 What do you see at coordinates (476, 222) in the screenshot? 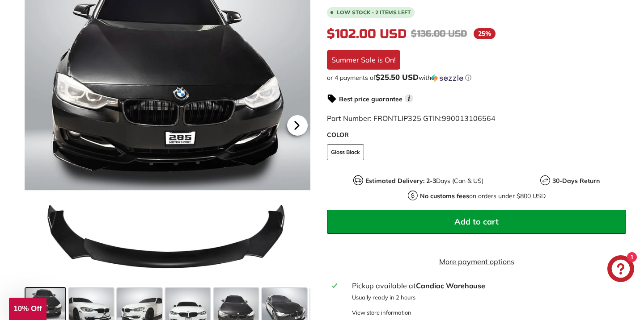
I see `button: Add to cart` at bounding box center [476, 222].